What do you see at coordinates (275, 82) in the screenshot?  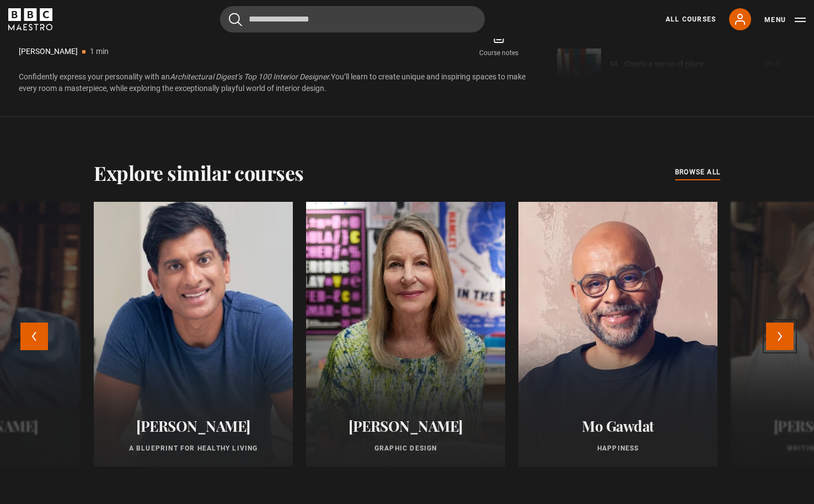 I see `p: Confidently express your personality with an You’ll learn to create unique and inspiring spaces t...` at bounding box center [275, 82].